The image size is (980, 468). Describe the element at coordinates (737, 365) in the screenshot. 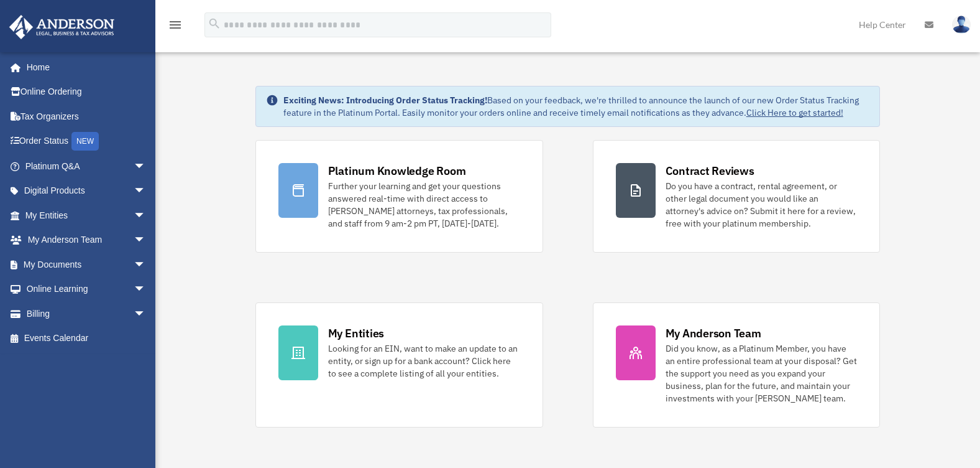

I see `a: My Anderson Team Did you know, as a Platinum Member, you have an entire professional team at your...` at that location.